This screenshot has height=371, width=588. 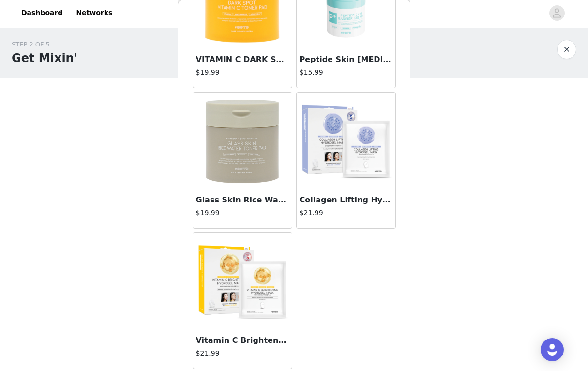 I want to click on div: STEP 2 OF 5, so click(x=45, y=45).